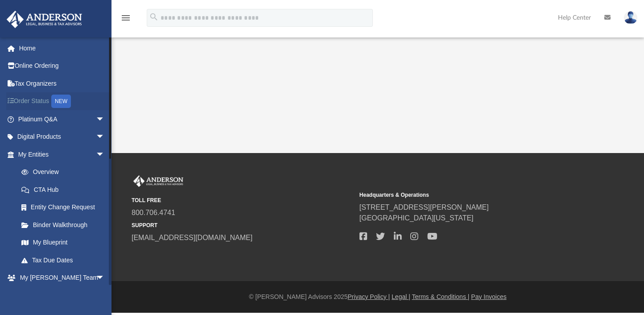 This screenshot has height=315, width=644. I want to click on a: Tax Due Dates, so click(65, 260).